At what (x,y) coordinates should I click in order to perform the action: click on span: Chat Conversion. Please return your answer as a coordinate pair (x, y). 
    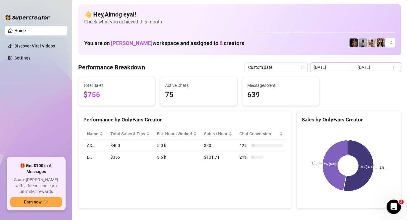
    Looking at the image, I should click on (259, 134).